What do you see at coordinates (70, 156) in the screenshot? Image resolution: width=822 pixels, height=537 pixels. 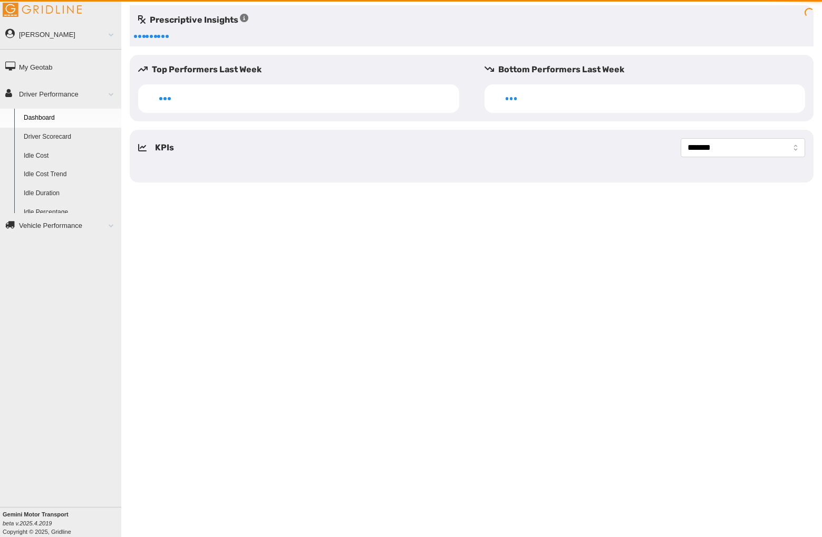 I see `a: Idle Cost` at bounding box center [70, 156].